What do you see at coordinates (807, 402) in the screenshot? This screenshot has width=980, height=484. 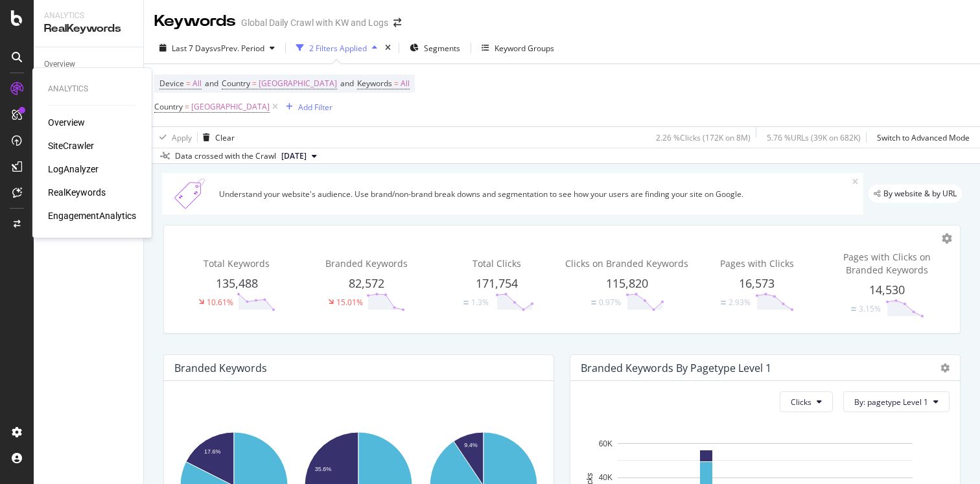 I see `button: Clicks` at bounding box center [807, 402].